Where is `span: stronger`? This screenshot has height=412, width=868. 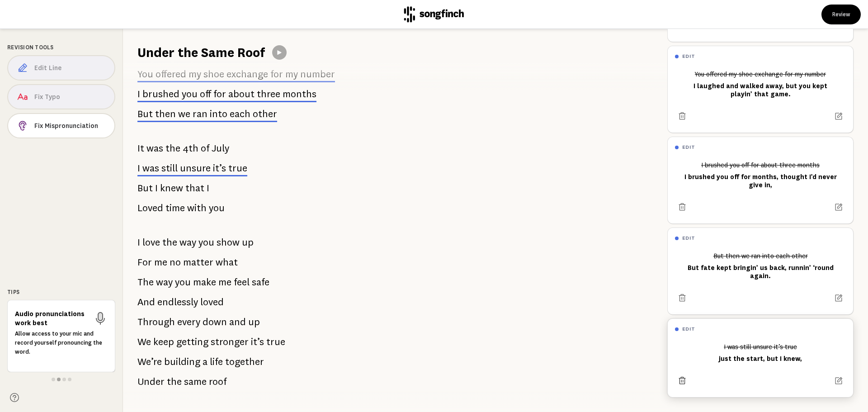
span: stronger is located at coordinates (230, 342).